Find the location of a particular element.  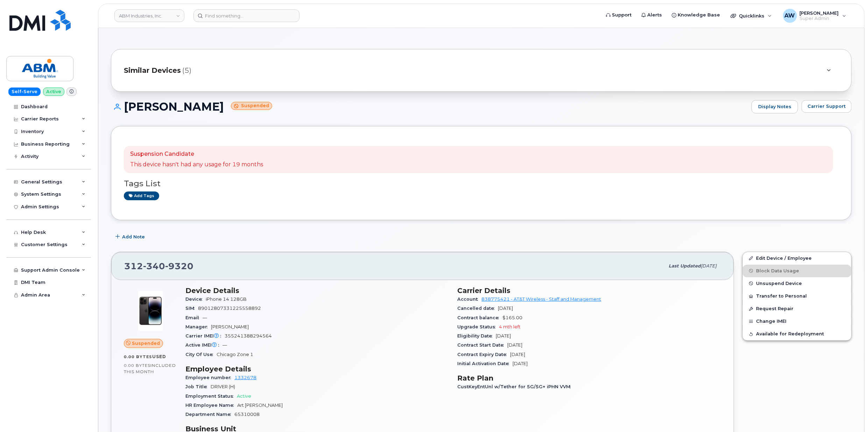

span: Contract balance is located at coordinates (480, 318).